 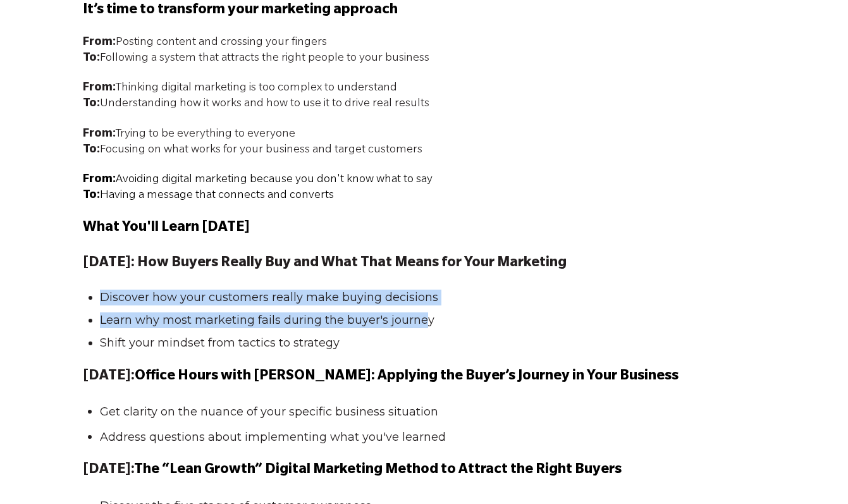 What do you see at coordinates (429, 297) in the screenshot?
I see `li: Discover how your customers really make buying decisions` at bounding box center [429, 297].